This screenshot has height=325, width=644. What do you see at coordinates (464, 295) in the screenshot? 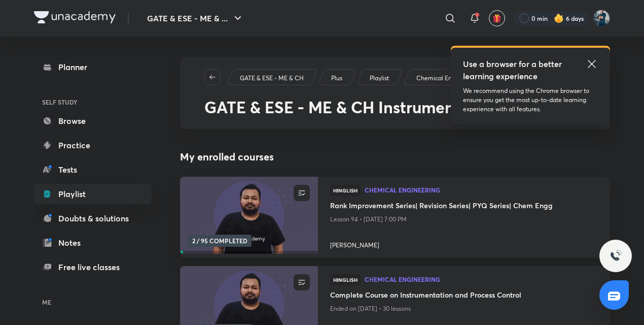
I see `h4: Complete Course on Instrumentation and Process Control` at bounding box center [464, 295].